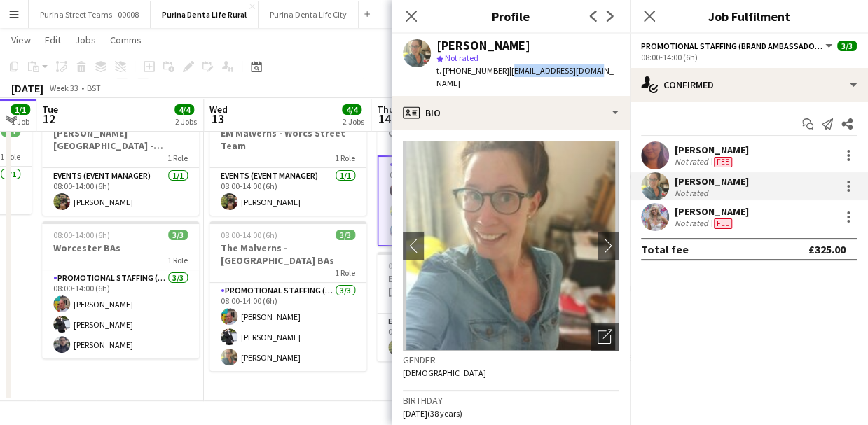 The width and height of the screenshot is (868, 425). What do you see at coordinates (461, 57) in the screenshot?
I see `span: Not rated` at bounding box center [461, 57].